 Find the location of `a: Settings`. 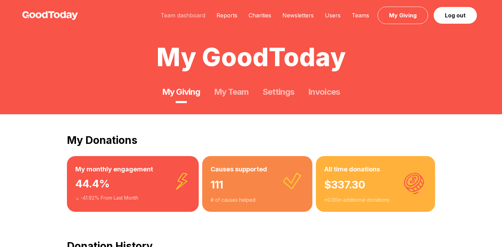

a: Settings is located at coordinates (278, 92).